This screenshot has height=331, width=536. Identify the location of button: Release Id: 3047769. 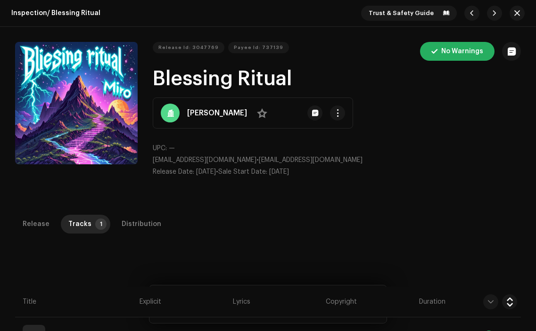
(188, 48).